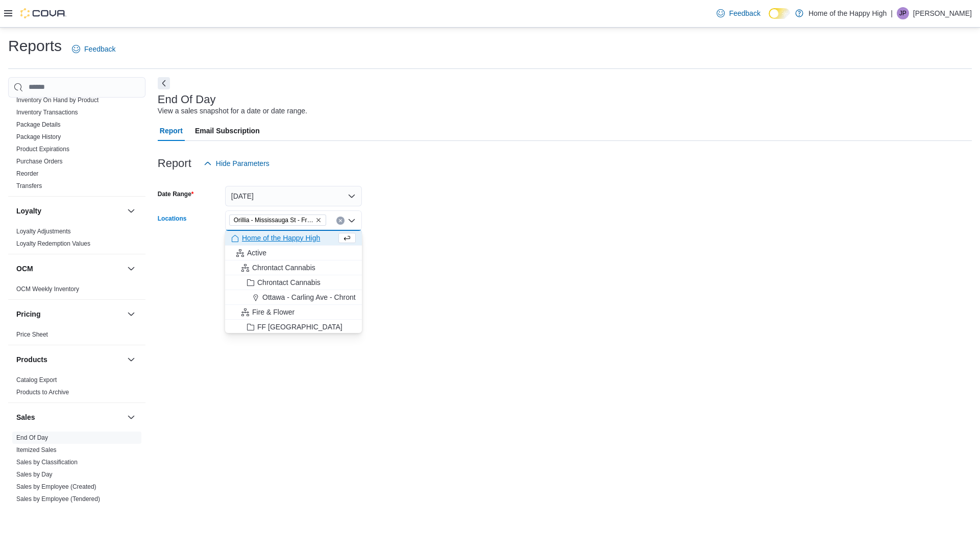 The width and height of the screenshot is (980, 548). Describe the element at coordinates (36, 380) in the screenshot. I see `a: Catalog Export` at that location.